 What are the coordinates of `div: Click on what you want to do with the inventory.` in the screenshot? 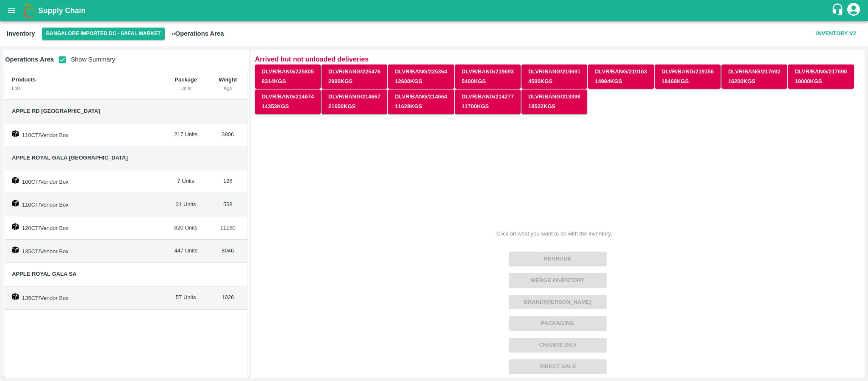 It's located at (554, 234).